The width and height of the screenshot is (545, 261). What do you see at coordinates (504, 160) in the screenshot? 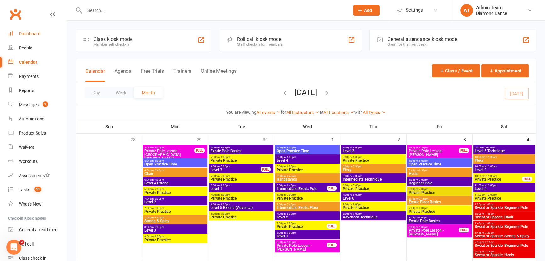
I see `span: Flexy` at bounding box center [504, 160].